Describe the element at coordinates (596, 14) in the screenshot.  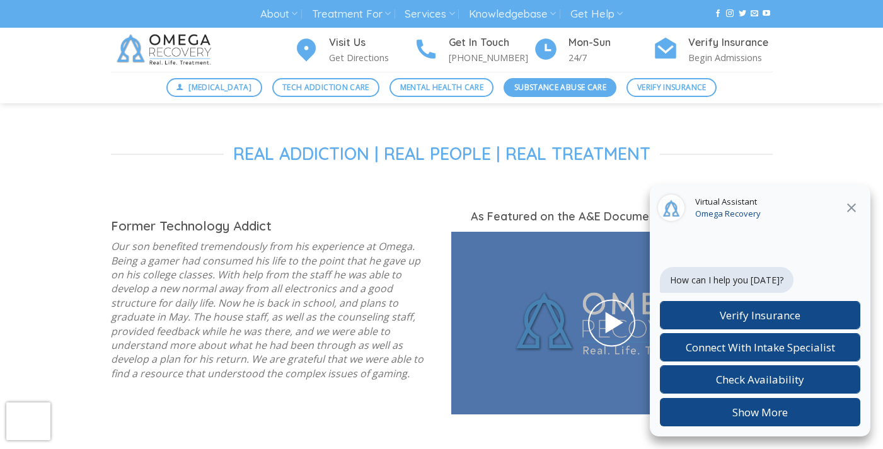
I see `a: Get Help` at that location.